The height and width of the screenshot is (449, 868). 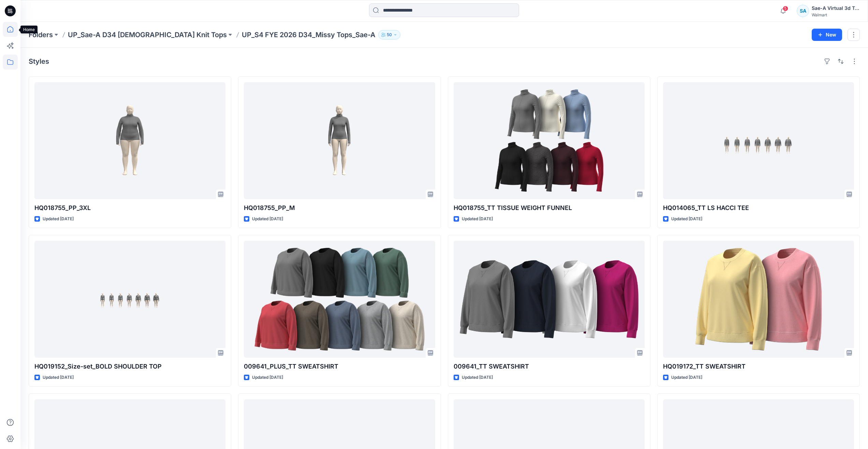 What do you see at coordinates (549, 366) in the screenshot?
I see `p: 009641_TT SWEATSHIRT` at bounding box center [549, 366].